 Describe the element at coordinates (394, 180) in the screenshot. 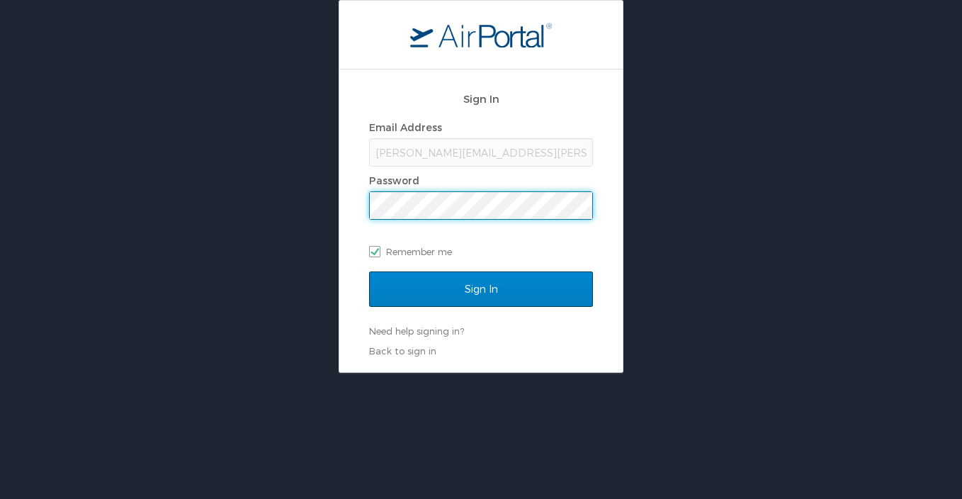

I see `label: Password` at that location.